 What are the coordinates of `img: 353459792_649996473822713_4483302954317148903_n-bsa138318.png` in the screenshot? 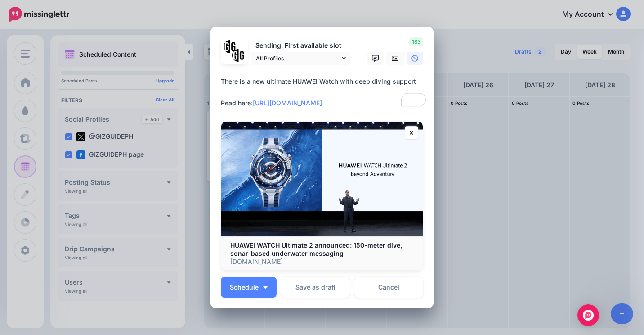 It's located at (230, 46).